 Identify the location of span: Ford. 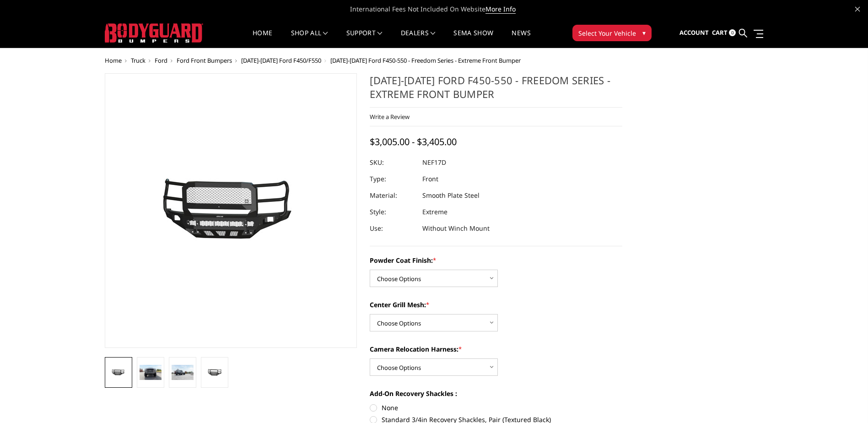
(161, 60).